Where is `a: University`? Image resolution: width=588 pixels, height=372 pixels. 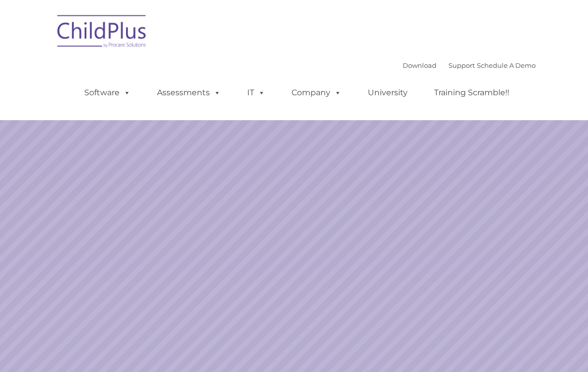
a: University is located at coordinates (388, 92).